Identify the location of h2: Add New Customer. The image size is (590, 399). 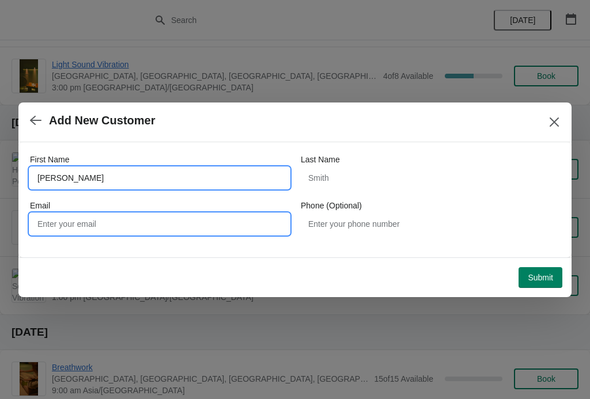
(102, 120).